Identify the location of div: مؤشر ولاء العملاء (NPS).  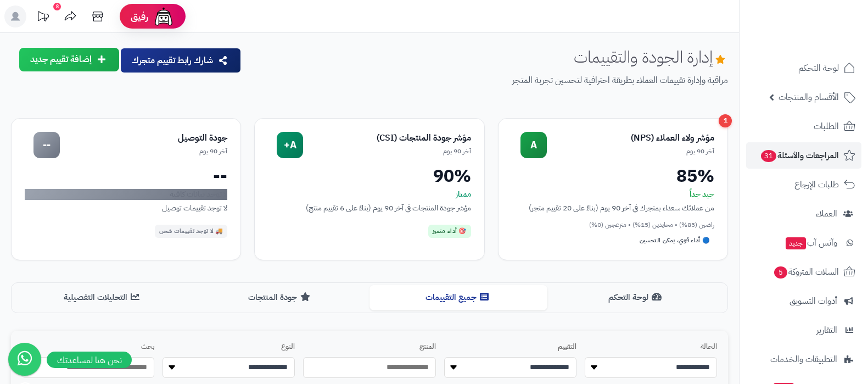
(630, 138).